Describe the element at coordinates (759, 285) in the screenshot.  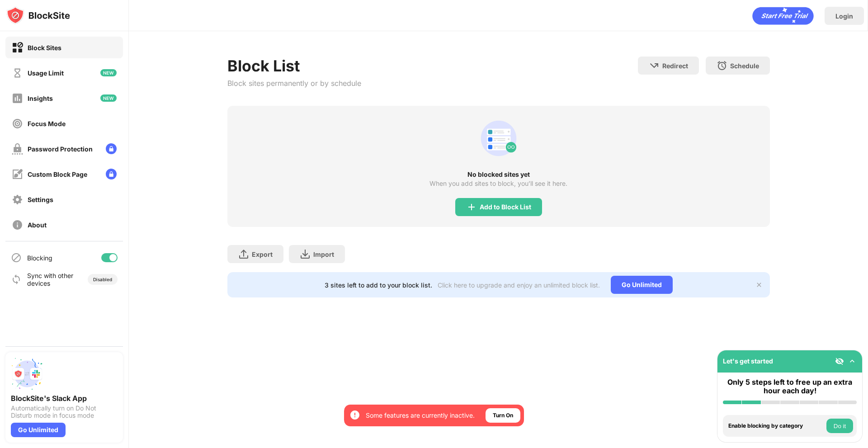
I see `img: x-button.svg` at that location.